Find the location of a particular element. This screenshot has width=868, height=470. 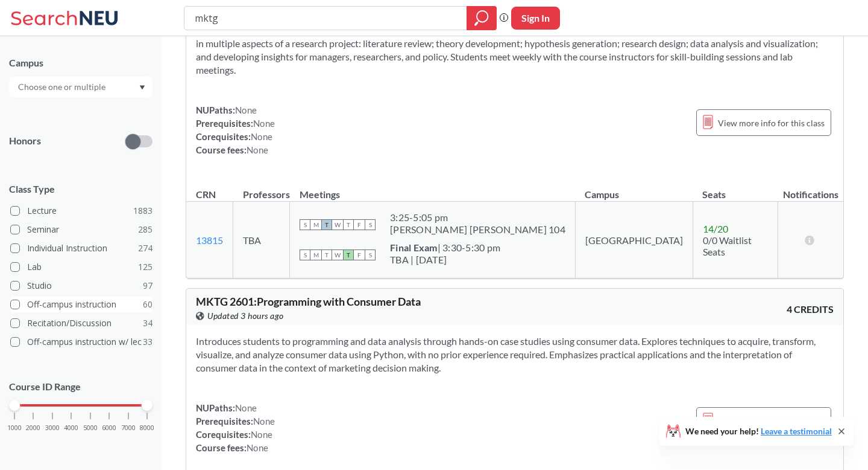

a: Leave a testimonial is located at coordinates (797, 430).